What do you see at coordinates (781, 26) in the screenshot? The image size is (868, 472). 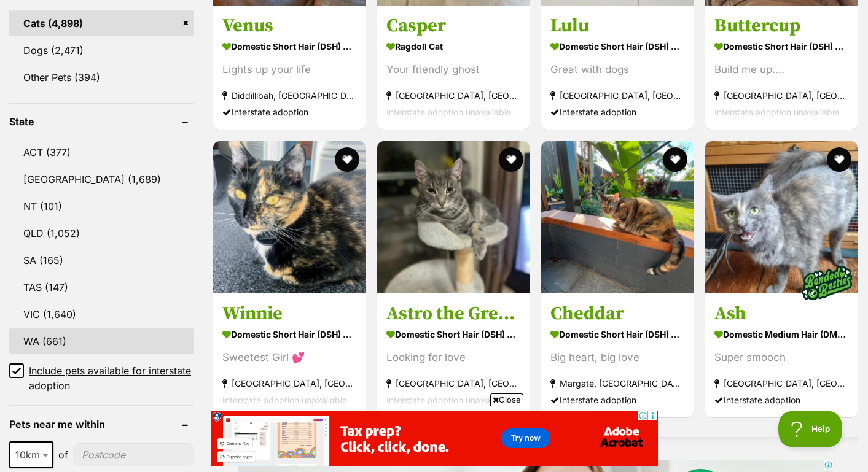 I see `h3: Buttercup` at bounding box center [781, 26].